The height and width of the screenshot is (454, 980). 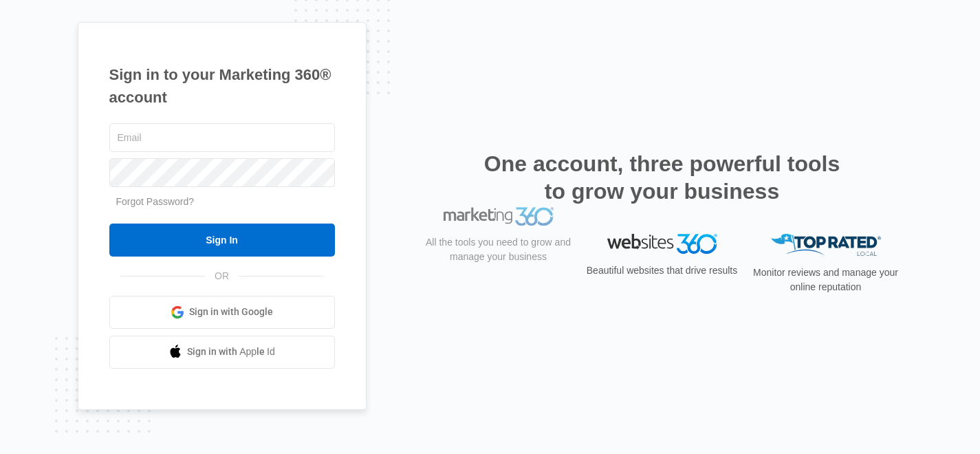 What do you see at coordinates (499, 244) in the screenshot?
I see `img: Marketing 360` at bounding box center [499, 244].